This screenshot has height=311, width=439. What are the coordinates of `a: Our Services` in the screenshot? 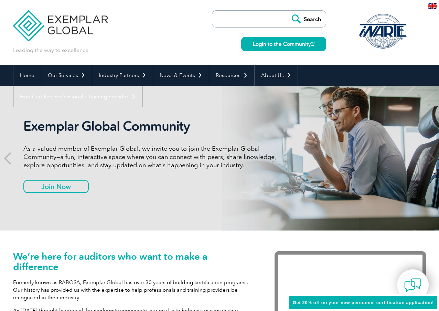 It's located at (66, 75).